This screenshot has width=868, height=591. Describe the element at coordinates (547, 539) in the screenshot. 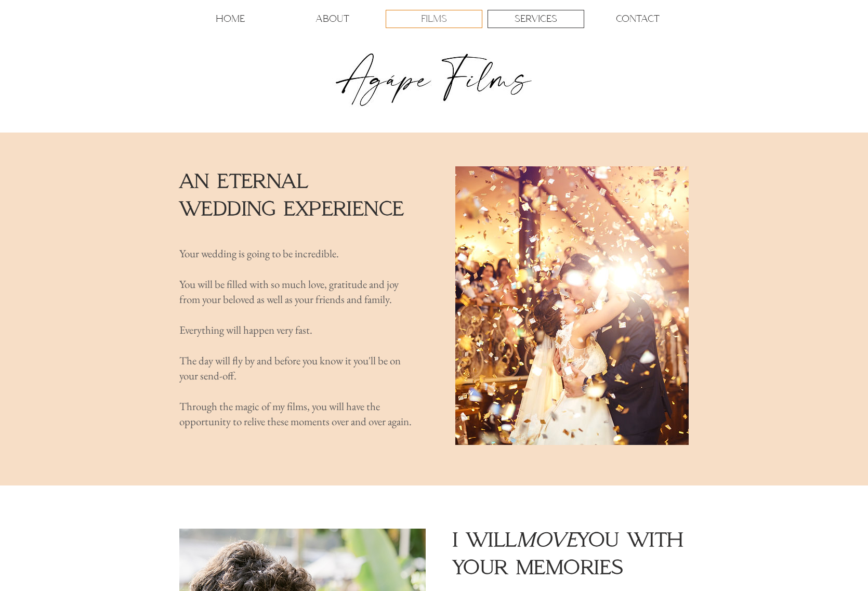

I see `span: move` at that location.